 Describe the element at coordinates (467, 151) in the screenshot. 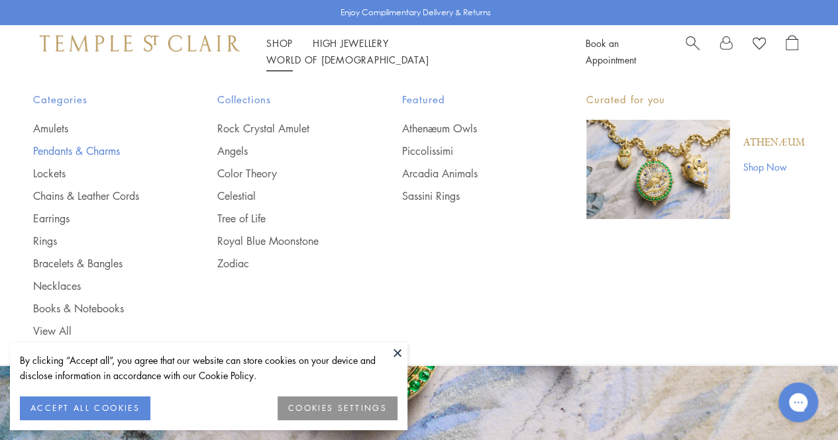

I see `a: Piccolissimi` at that location.